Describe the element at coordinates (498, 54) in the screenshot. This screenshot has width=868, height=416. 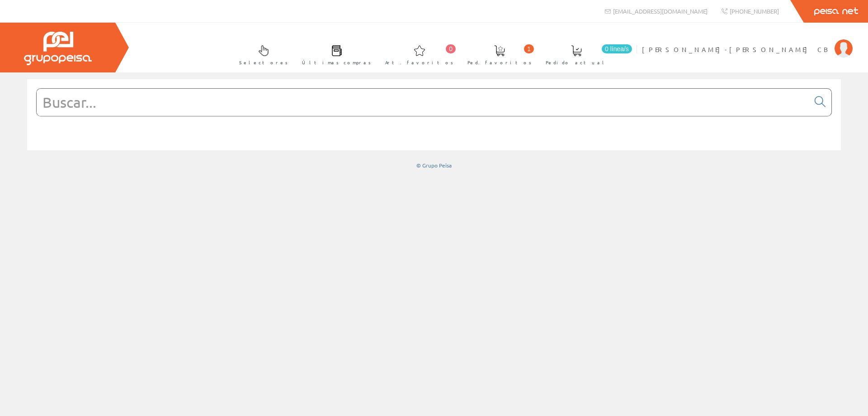
I see `a: 1 Ped. favoritos` at that location.